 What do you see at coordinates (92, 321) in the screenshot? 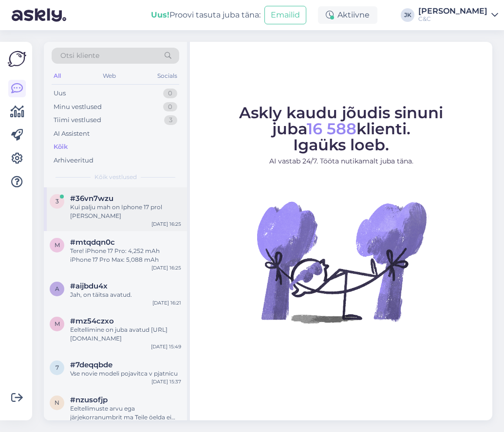
I see `span: #mz54czxo` at bounding box center [92, 321].